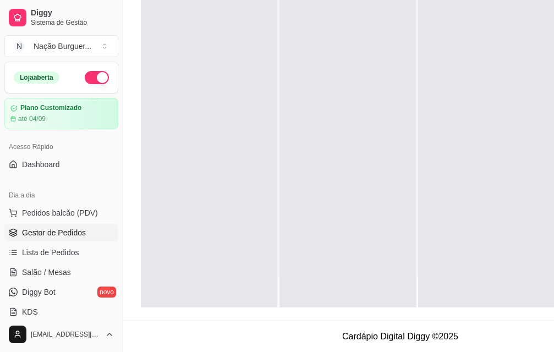  Describe the element at coordinates (61, 195) in the screenshot. I see `div: Dia a dia` at that location.